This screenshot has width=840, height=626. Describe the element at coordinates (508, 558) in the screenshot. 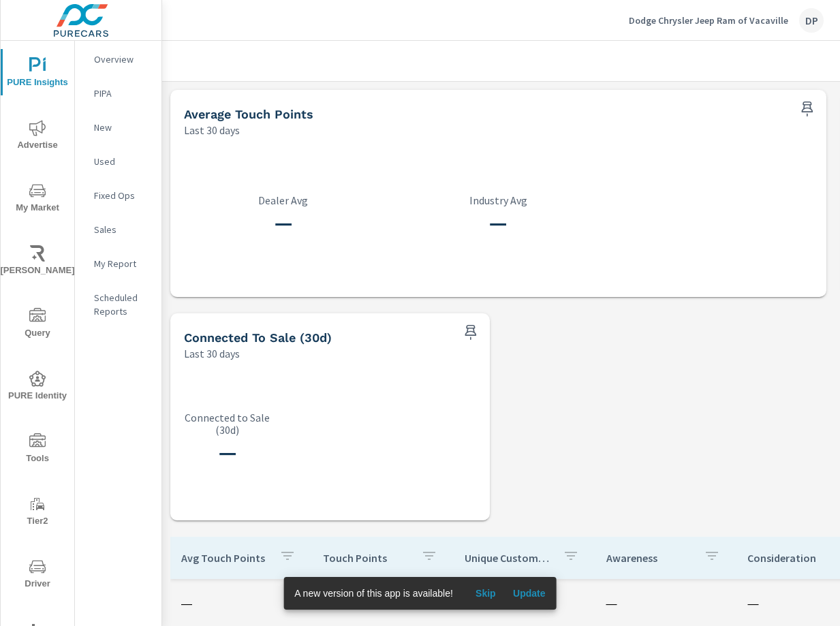

I see `p: Unique Customers` at that location.